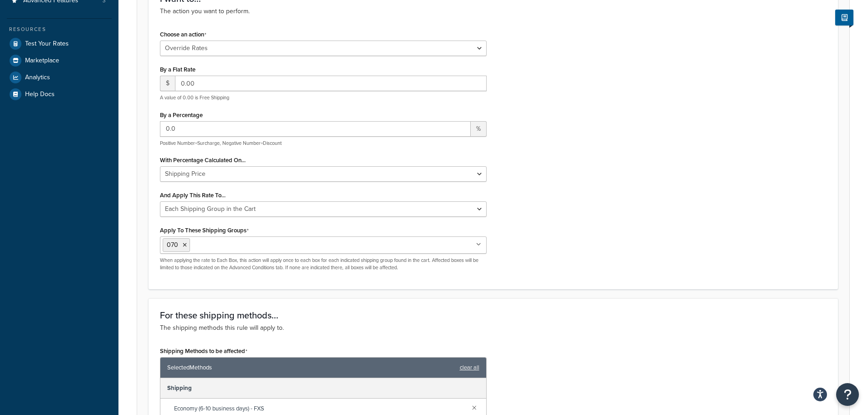  What do you see at coordinates (323, 97) in the screenshot?
I see `p: A value of 0.00 is Free Shipping` at bounding box center [323, 97].